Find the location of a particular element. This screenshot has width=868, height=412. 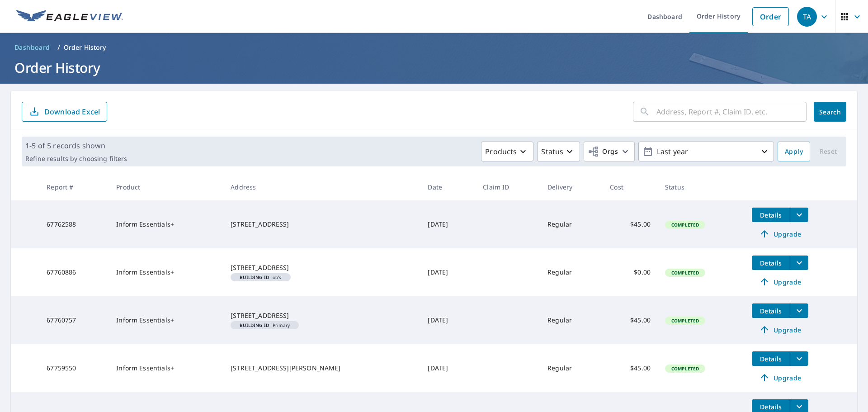

td: 67762588 is located at coordinates (74, 225).